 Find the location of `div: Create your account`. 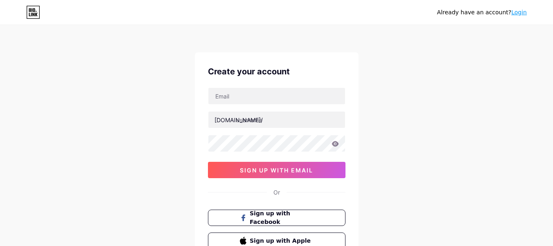

div: Create your account is located at coordinates (277, 72).